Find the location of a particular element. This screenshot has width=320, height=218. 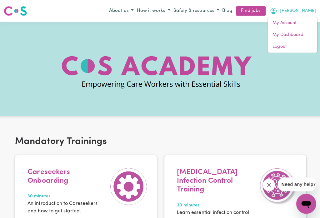

p: An introduction to Careseekers and how to get started. is located at coordinates (67, 207).